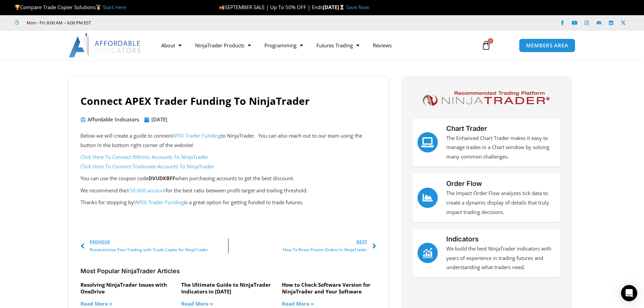 The image size is (644, 308). I want to click on p: The Enhanced Chart Trader makes it easy to manage trades in a Chart window by solving many common..., so click(501, 148).